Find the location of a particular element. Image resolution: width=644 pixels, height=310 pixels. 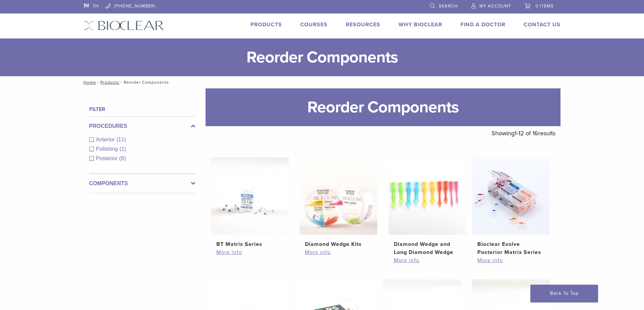

h1: Reorder Components is located at coordinates (383, 107).